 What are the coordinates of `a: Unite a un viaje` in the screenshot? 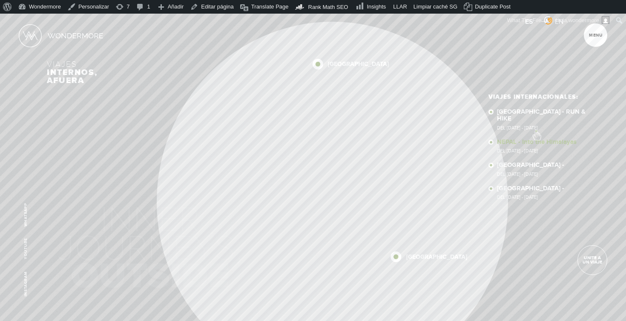 It's located at (592, 260).